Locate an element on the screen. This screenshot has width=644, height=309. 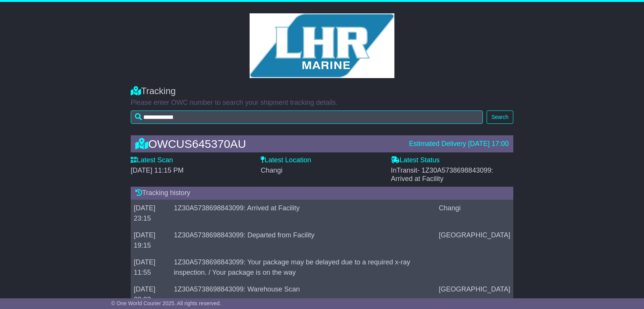
span: © One World Courier 2025. All rights reserved. is located at coordinates (166, 303).